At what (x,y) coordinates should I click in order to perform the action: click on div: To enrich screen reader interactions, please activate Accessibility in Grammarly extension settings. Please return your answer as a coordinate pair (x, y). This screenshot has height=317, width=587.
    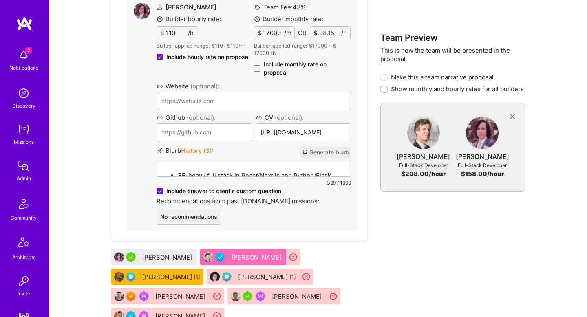
    Looking at the image, I should click on (254, 206).